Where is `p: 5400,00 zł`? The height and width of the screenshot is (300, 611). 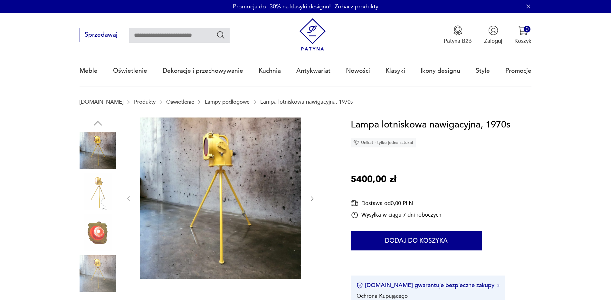
p: 5400,00 zł is located at coordinates (373, 180).